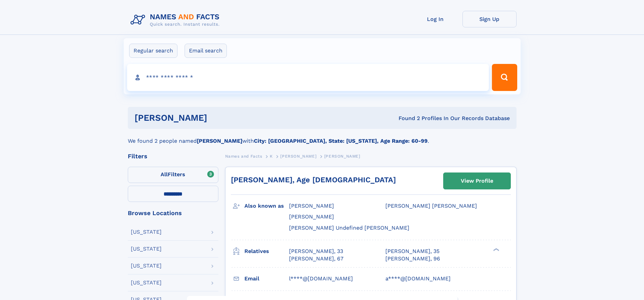 The image size is (644, 300). Describe the element at coordinates (271, 155) in the screenshot. I see `a: K` at that location.